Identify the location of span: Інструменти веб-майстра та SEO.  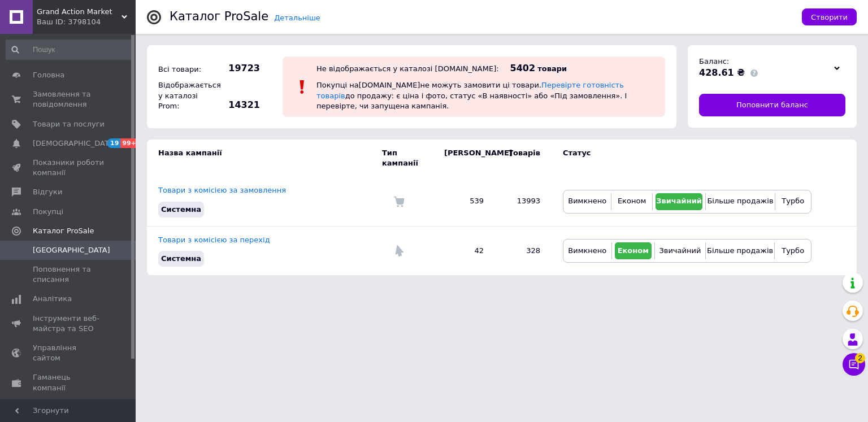
(69, 324).